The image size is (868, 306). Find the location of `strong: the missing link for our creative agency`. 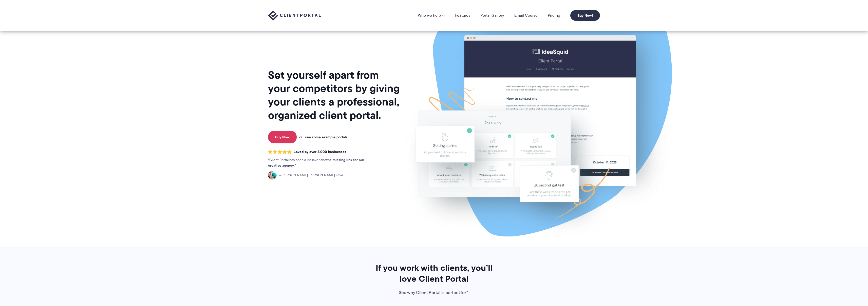

strong: the missing link for our creative agency is located at coordinates (316, 163).